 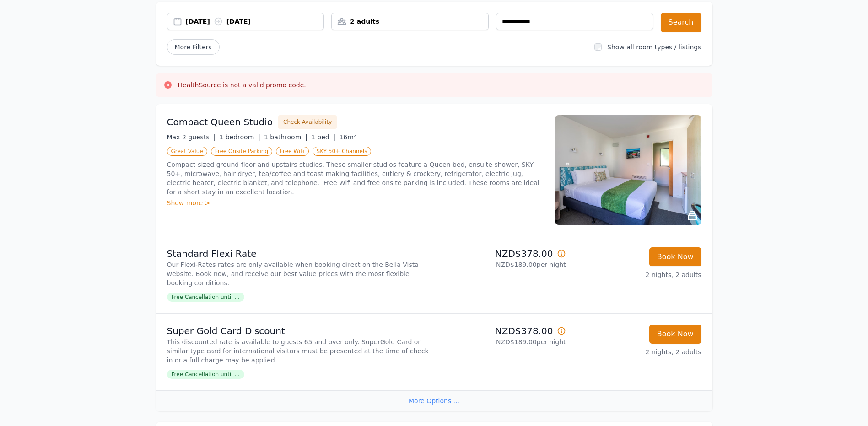 I want to click on span: Max 2 guests |, so click(x=191, y=137).